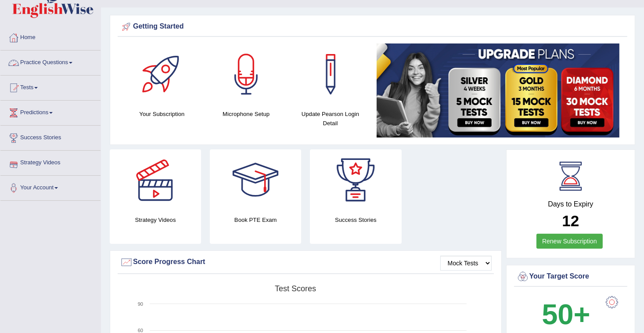  I want to click on div: Your Target Score, so click(571, 277).